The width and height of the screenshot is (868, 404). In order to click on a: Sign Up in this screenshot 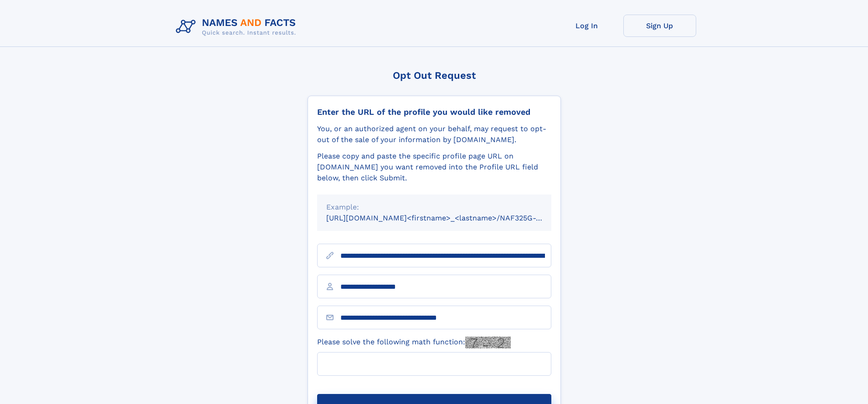, I will do `click(660, 26)`.